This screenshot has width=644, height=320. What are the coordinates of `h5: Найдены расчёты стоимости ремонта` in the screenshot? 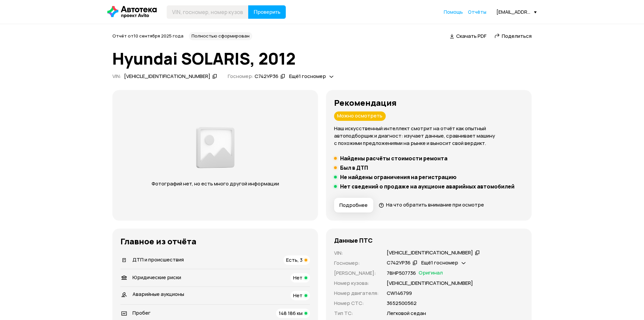 It's located at (394, 158).